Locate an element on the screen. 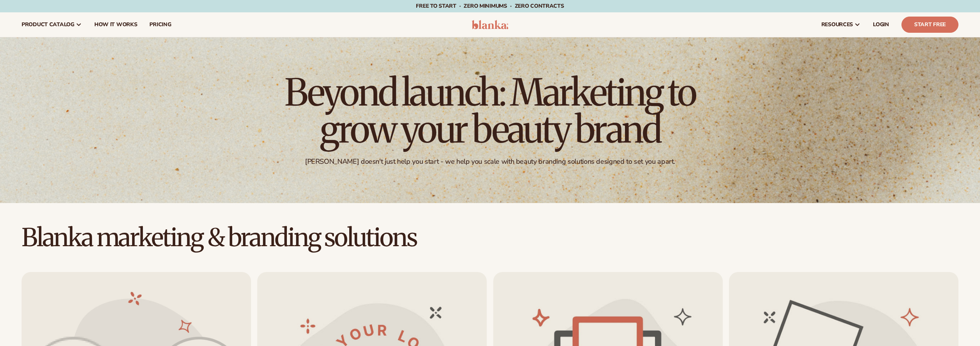  span: resources is located at coordinates (836, 25).